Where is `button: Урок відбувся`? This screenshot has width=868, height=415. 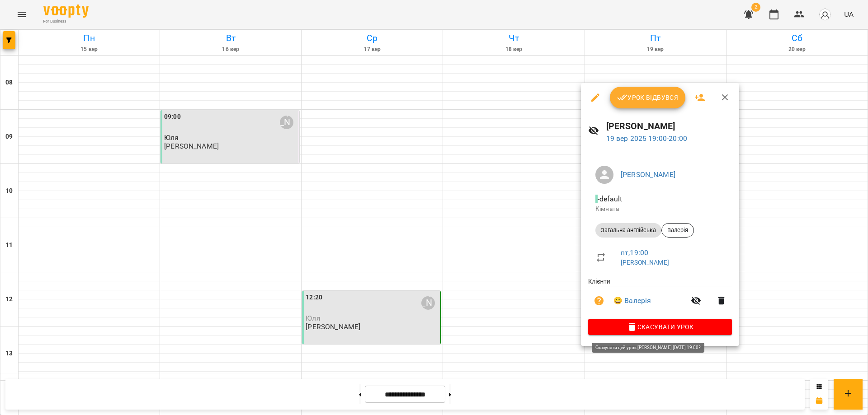
button: Урок відбувся is located at coordinates (648, 97).